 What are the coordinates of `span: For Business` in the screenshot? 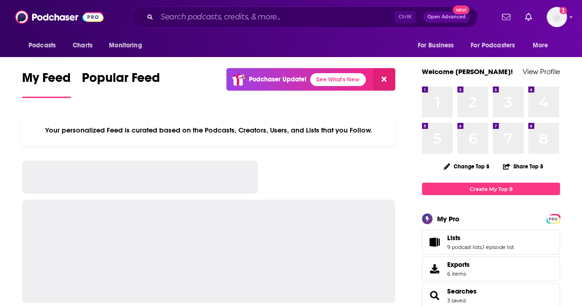 It's located at (435, 46).